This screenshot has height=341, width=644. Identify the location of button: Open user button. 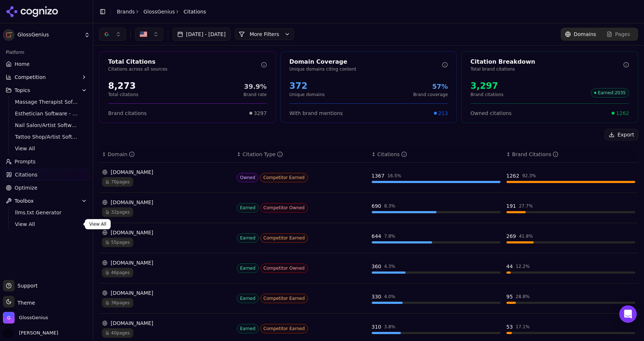
(31, 333).